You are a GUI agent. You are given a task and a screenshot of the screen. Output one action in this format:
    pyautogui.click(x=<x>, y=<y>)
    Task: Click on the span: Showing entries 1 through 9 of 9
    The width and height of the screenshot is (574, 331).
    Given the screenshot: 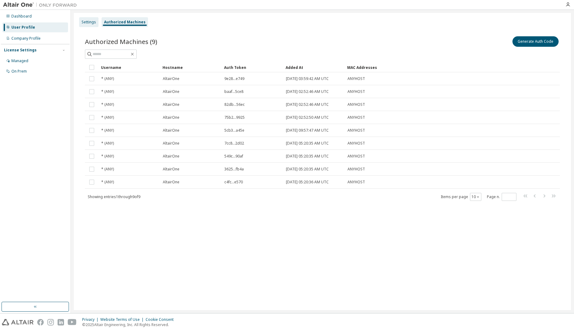 What is the action you would take?
    pyautogui.click(x=114, y=197)
    